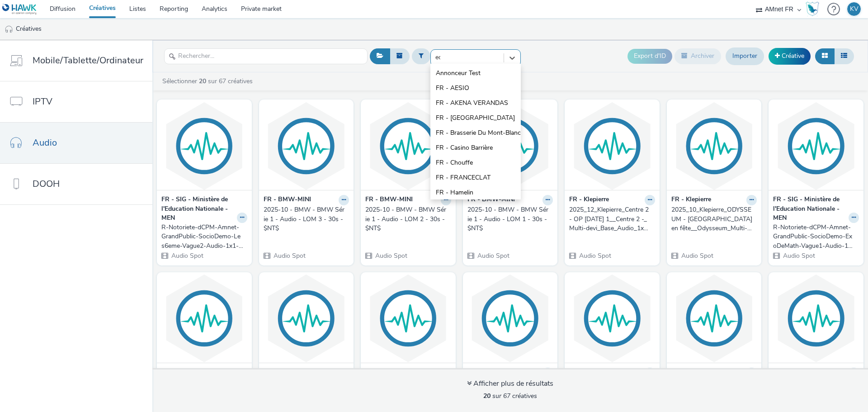 Image resolution: width=868 pixels, height=412 pixels. Describe the element at coordinates (510, 395) in the screenshot. I see `span: sur 67 créatives` at that location.